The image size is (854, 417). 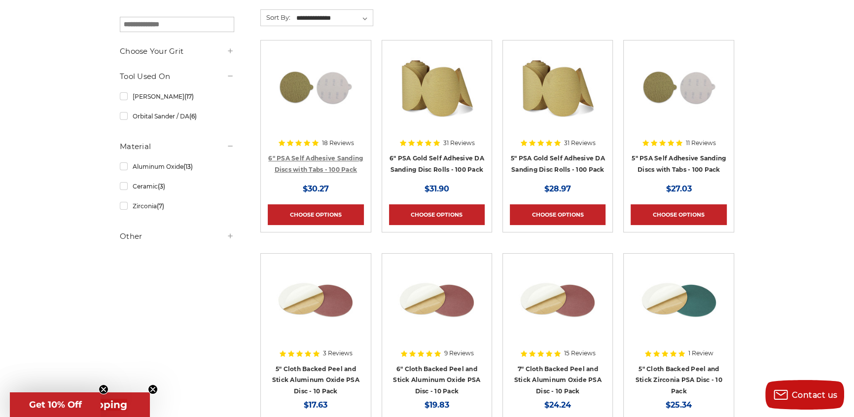 I want to click on img: 7 inch Aluminum Oxide PSA Sanding Disc with Cloth Backing, so click(x=558, y=300).